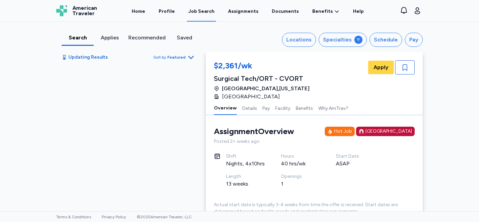  What do you see at coordinates (386, 40) in the screenshot?
I see `button: Schedule` at bounding box center [386, 40].